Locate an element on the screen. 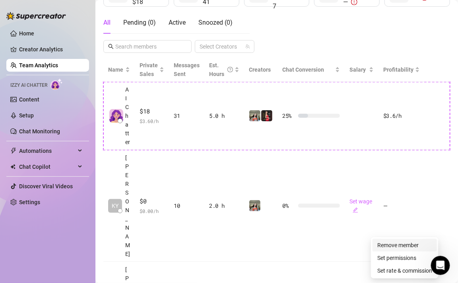 The image size is (458, 283). img: Kylie is located at coordinates (267, 116).